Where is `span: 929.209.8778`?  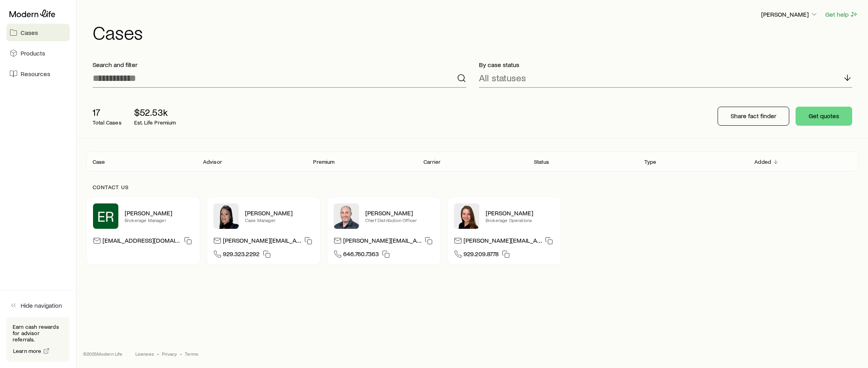 span: 929.209.8778 is located at coordinates (481, 255).